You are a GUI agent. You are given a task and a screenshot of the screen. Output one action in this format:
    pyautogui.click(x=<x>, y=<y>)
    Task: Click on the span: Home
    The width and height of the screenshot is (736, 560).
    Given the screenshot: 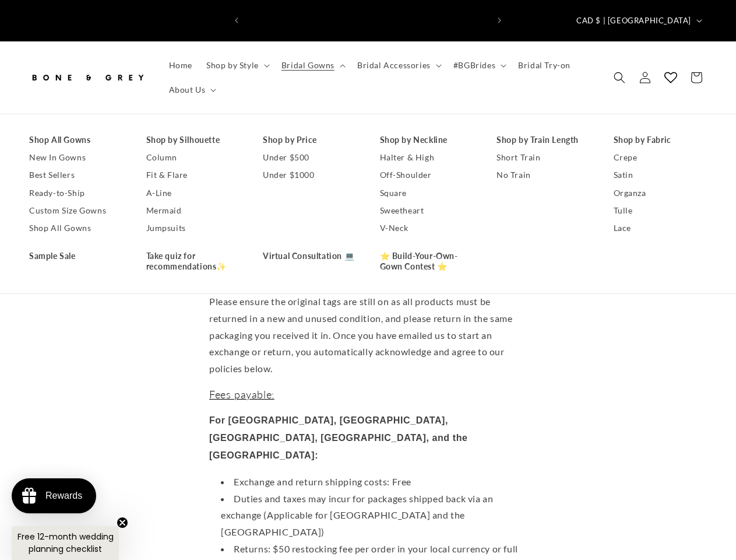 What is the action you would take?
    pyautogui.click(x=181, y=65)
    